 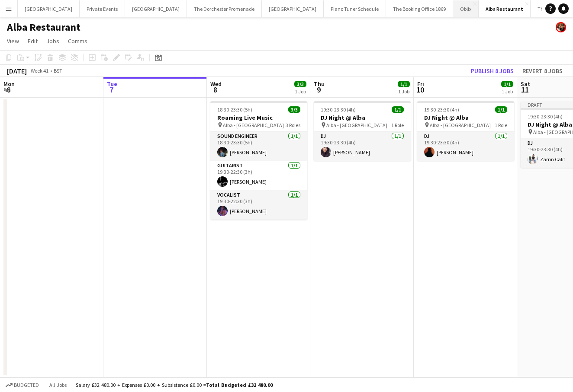 I want to click on button: The Booking Office 1869, so click(x=419, y=9).